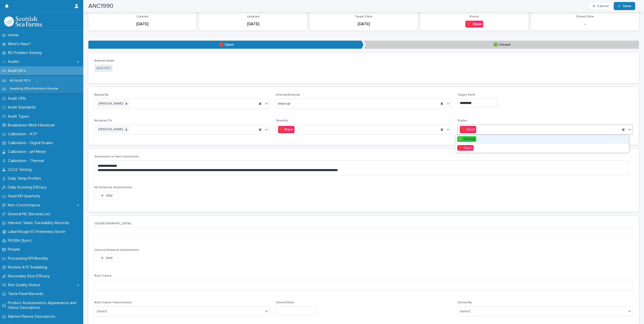 This screenshot has width=644, height=324. What do you see at coordinates (33, 317) in the screenshot?
I see `p: Salmon Flavour Descriptors` at bounding box center [33, 317].